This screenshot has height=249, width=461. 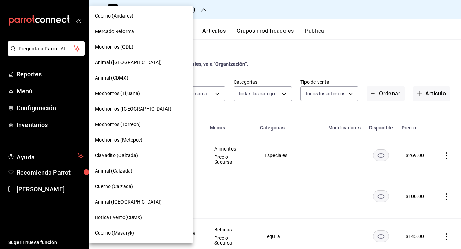 What do you see at coordinates (141, 93) in the screenshot?
I see `div: Mochomos (Tijuana)` at bounding box center [141, 93].